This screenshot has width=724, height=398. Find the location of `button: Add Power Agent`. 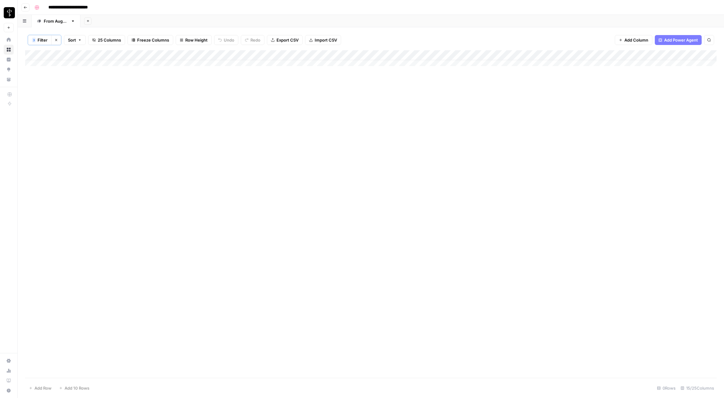

button: Add Power Agent is located at coordinates (678, 40).